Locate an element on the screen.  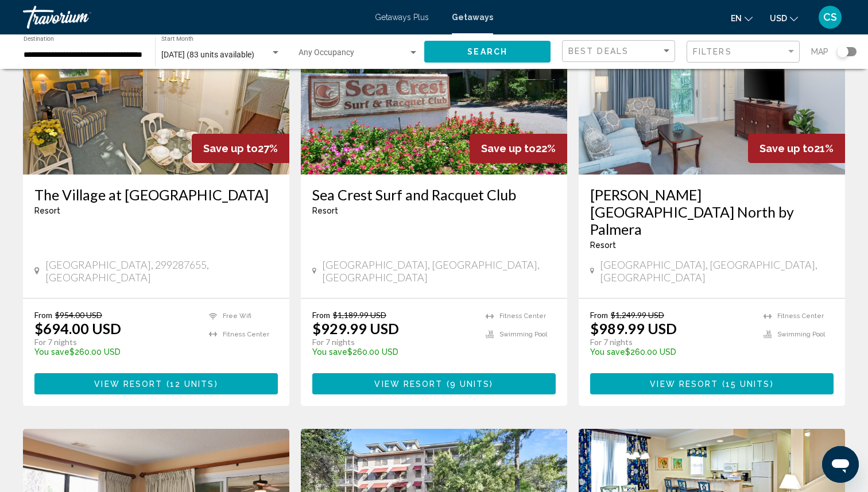
span: Filters is located at coordinates (713, 52).